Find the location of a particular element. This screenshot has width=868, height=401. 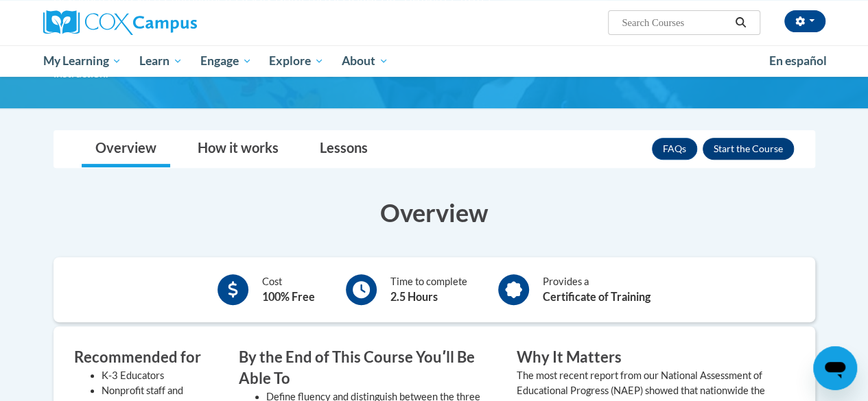

li: K-3 Educators is located at coordinates (160, 375).